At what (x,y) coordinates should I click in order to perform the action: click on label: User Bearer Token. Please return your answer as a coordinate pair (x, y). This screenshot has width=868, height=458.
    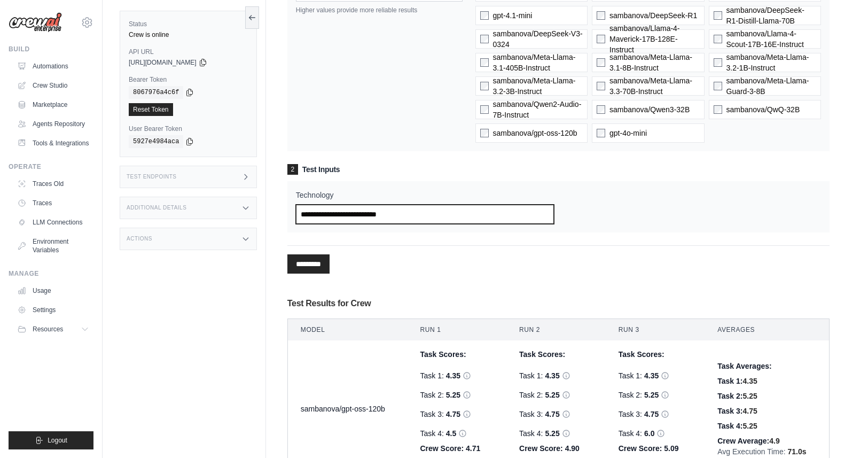
    Looking at the image, I should click on (188, 129).